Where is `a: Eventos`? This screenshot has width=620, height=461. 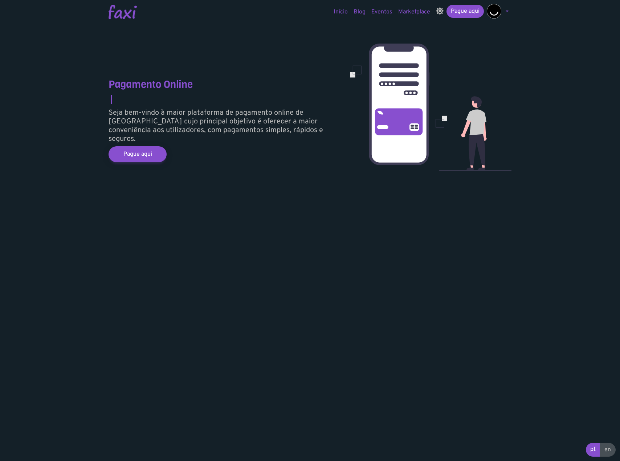
a: Eventos is located at coordinates (382, 12).